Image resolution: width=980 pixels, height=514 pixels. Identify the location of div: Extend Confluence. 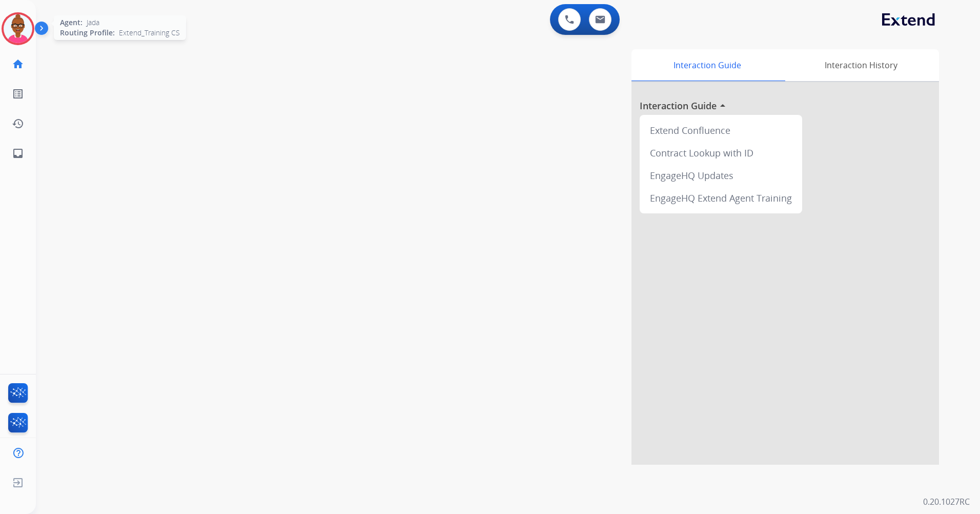
(720, 130).